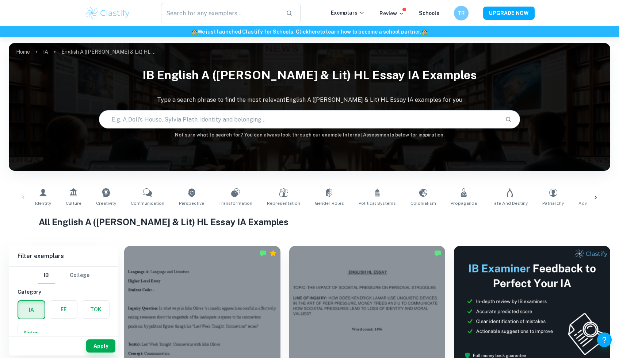 Image resolution: width=619 pixels, height=358 pixels. What do you see at coordinates (221, 13) in the screenshot?
I see `input: Search for any exemplars...` at bounding box center [221, 13].